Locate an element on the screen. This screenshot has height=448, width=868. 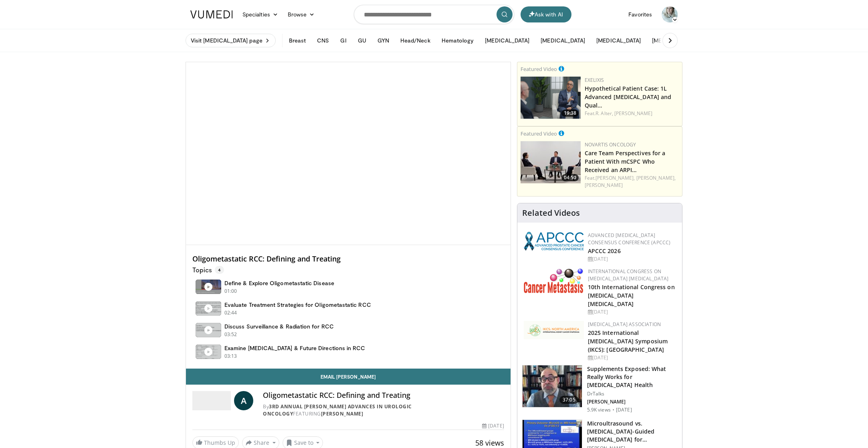
span: A is located at coordinates (244, 400).